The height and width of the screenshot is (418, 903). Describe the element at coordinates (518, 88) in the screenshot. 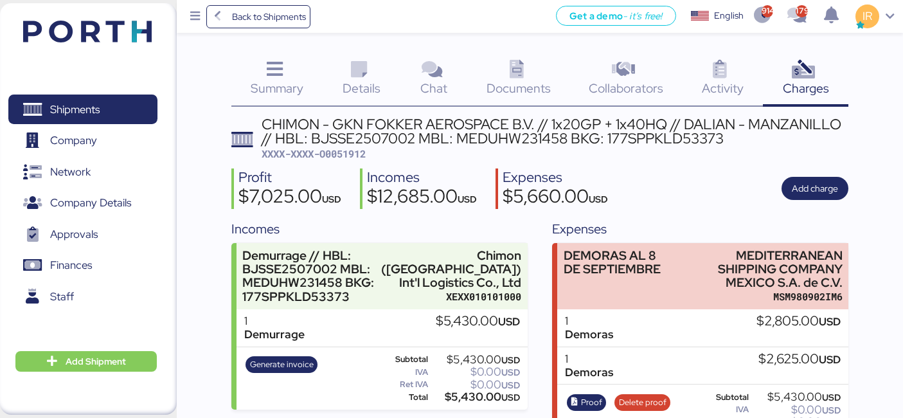

I see `span: Documents` at that location.